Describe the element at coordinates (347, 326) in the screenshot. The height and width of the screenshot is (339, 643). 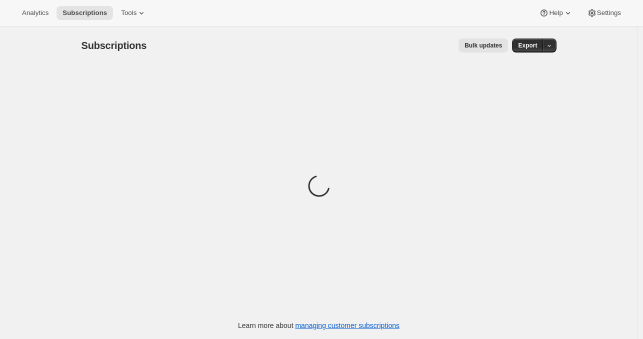
I see `a: managing customer subscriptions` at that location.